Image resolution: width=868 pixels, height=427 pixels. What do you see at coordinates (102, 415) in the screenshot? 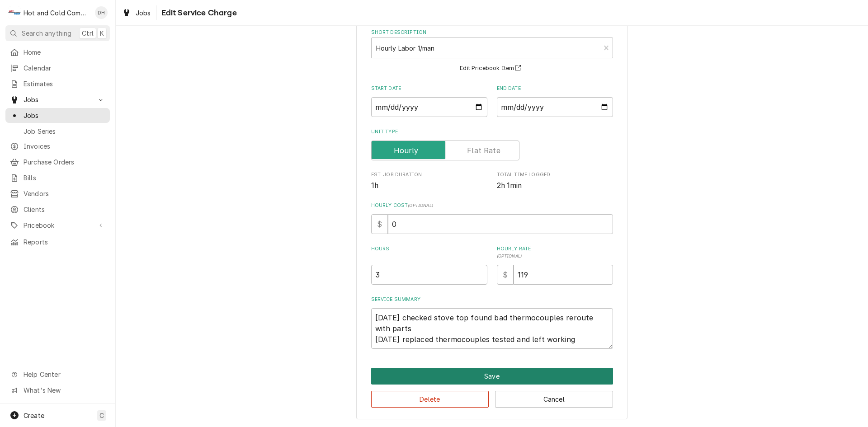
I see `span: C` at bounding box center [102, 415].